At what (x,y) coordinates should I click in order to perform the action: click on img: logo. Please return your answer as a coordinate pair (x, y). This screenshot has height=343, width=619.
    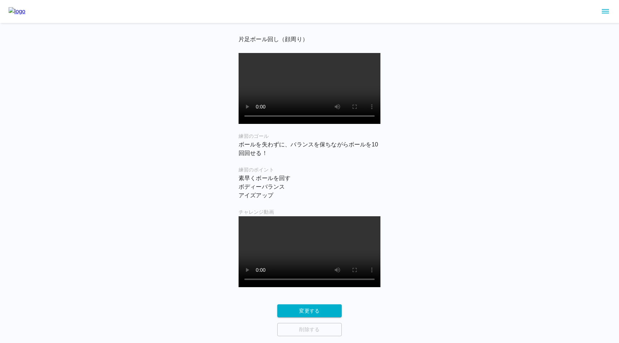
    Looking at the image, I should click on (17, 11).